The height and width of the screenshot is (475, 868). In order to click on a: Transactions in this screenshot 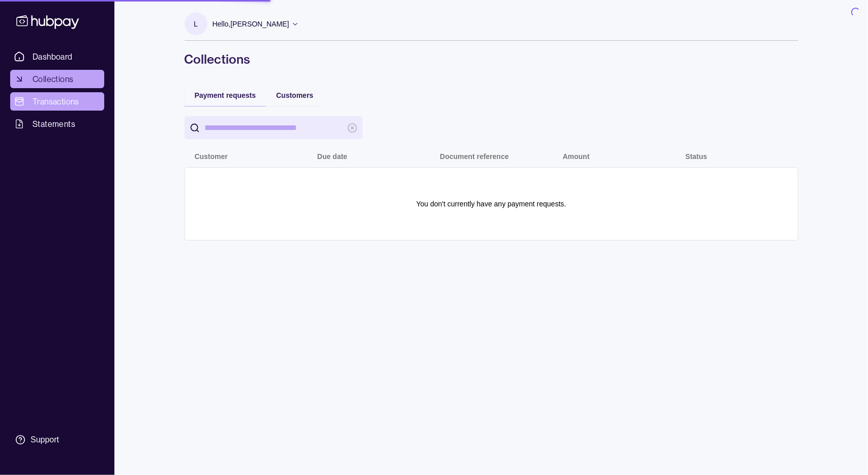, I will do `click(57, 102)`.